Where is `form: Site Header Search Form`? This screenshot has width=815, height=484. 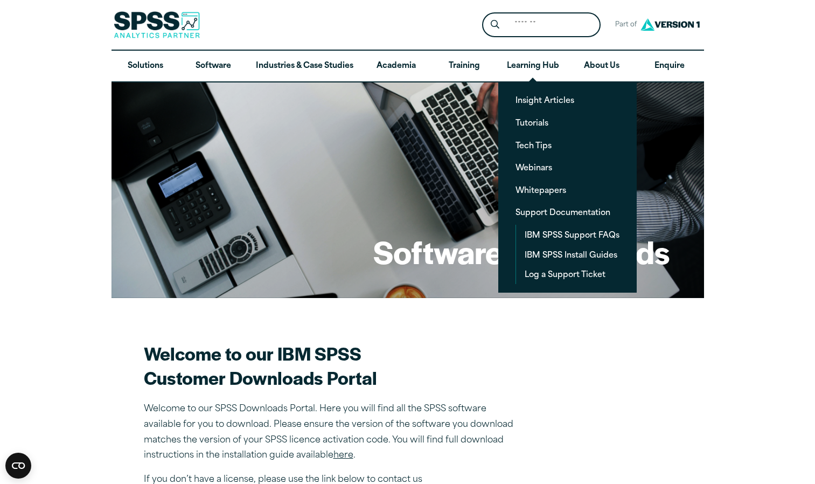
form: Site Header Search Form is located at coordinates (542, 25).